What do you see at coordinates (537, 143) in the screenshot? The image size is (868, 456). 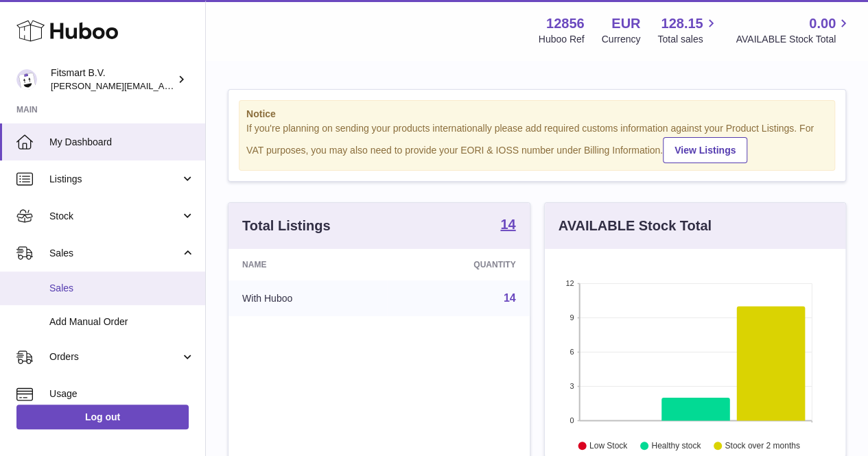 I see `div: If you're planning on sending your products internationally please add required customs informati...` at bounding box center [537, 143].